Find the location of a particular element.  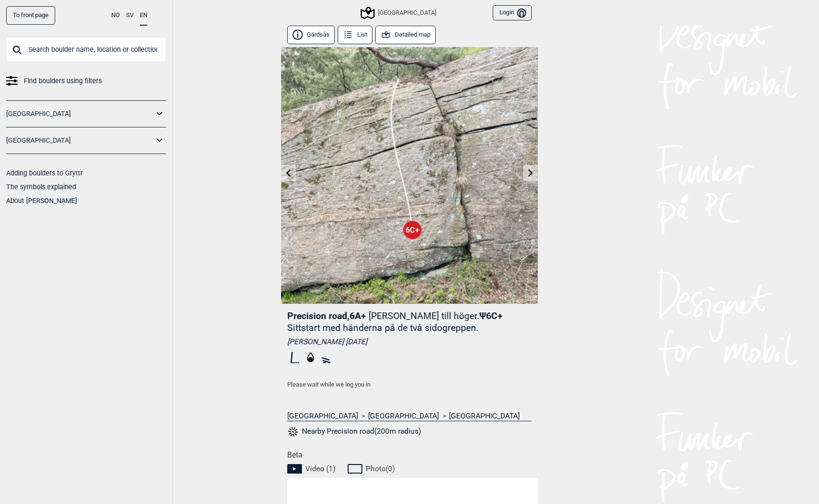

a: The symbols explained is located at coordinates (41, 187).